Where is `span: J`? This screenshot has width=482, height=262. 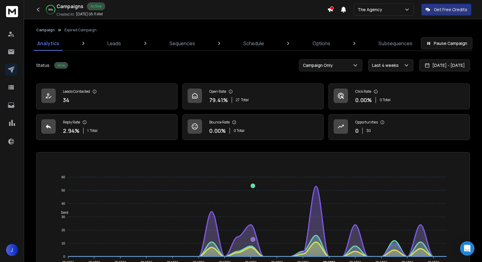
span: J is located at coordinates (12, 250).